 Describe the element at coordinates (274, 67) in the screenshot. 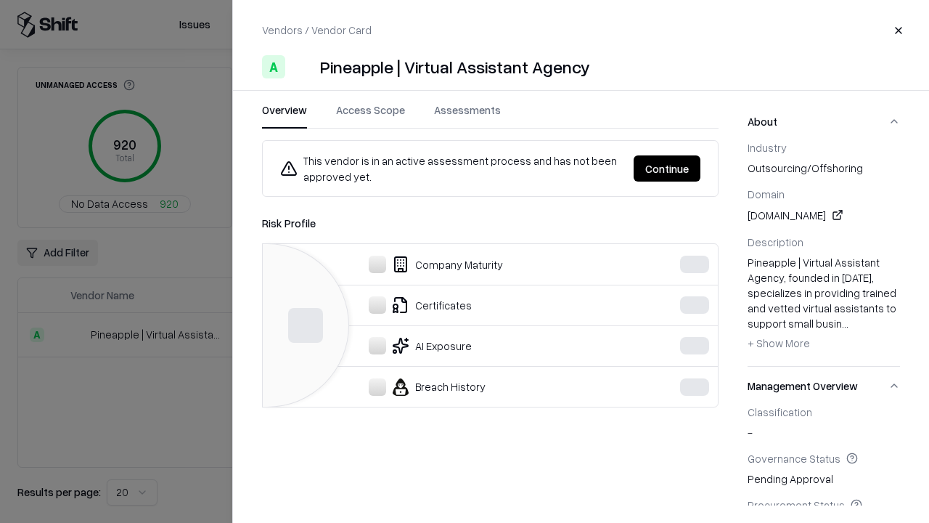

I see `div: A` at that location.